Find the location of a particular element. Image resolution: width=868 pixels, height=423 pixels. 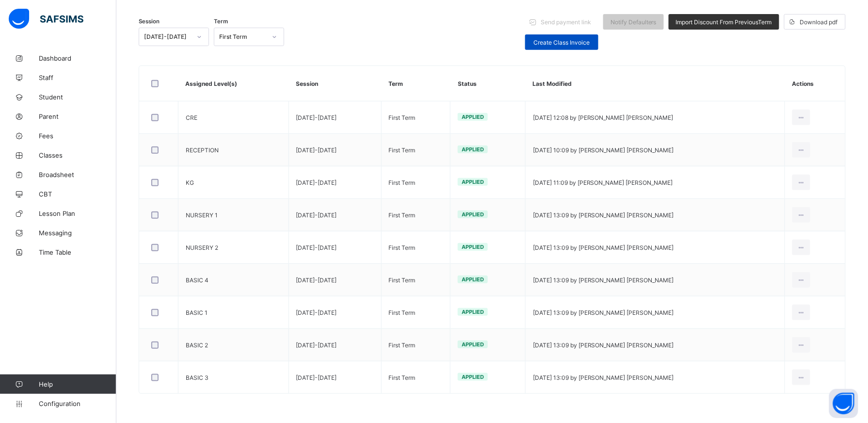

span: Messaging is located at coordinates (78, 233).